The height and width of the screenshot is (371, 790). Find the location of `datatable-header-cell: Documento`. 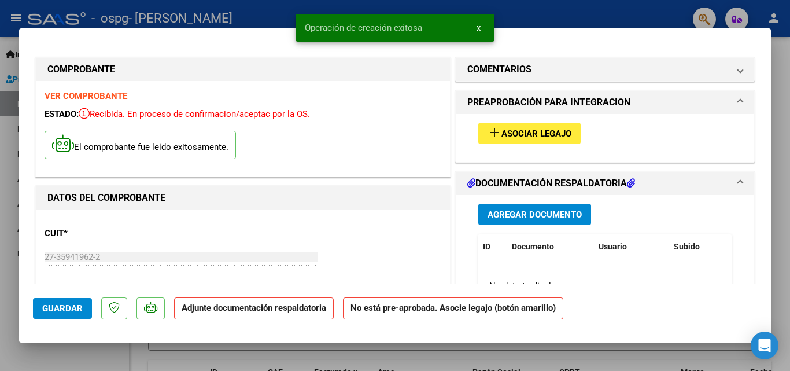

datatable-header-cell: Documento is located at coordinates (551, 246).